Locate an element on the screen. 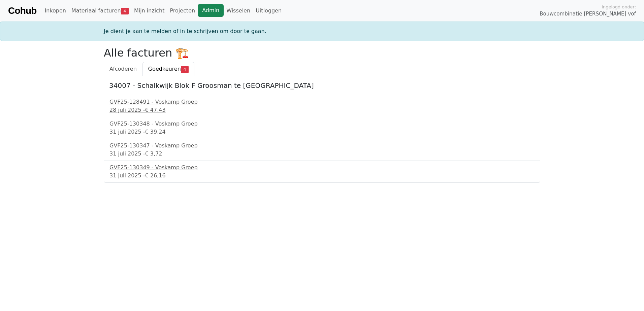 This screenshot has width=644, height=311. span: Ingelogd onder: is located at coordinates (619, 7).